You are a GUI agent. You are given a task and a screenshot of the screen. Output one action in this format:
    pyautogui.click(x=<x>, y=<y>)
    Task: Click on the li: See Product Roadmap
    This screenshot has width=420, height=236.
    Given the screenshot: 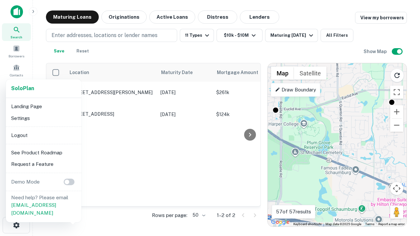 What is the action you would take?
    pyautogui.click(x=44, y=153)
    